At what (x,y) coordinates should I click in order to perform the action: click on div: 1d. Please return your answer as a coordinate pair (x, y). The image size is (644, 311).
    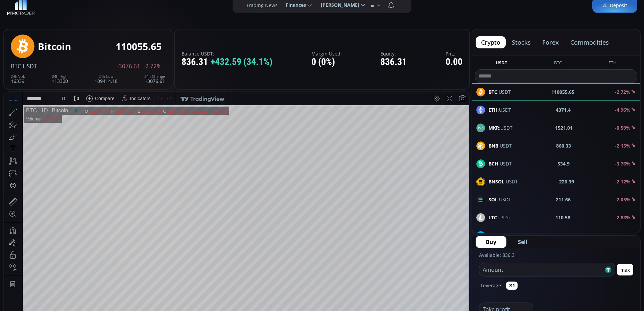
    Looking at the image, I should click on (79, 275).